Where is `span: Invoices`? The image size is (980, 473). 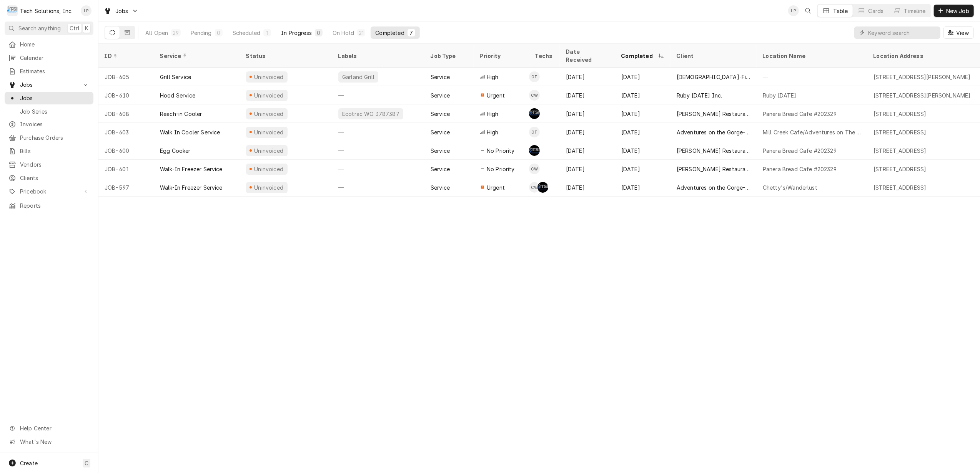
span: Invoices is located at coordinates (54, 124).